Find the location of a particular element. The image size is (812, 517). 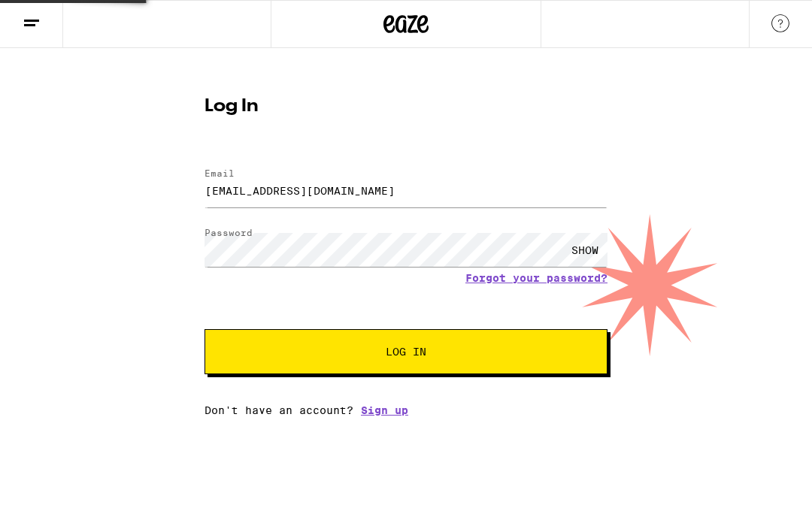

label: Password is located at coordinates (228, 233).